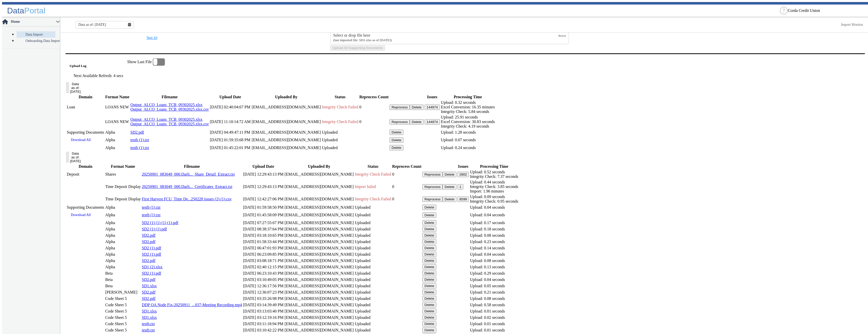 The image size is (868, 334). I want to click on div: Upload: 0.02 seconds, so click(494, 318).